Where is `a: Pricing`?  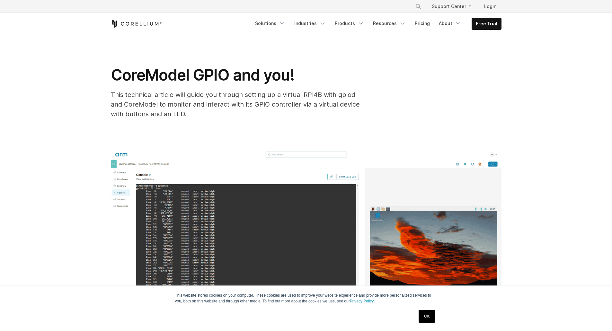 a: Pricing is located at coordinates (422, 23).